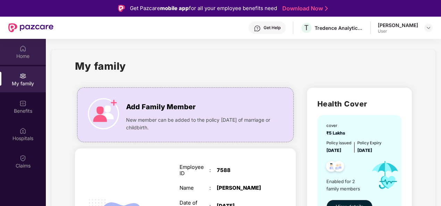 The height and width of the screenshot is (206, 441). I want to click on span: ₹5 Lakhs, so click(336, 133).